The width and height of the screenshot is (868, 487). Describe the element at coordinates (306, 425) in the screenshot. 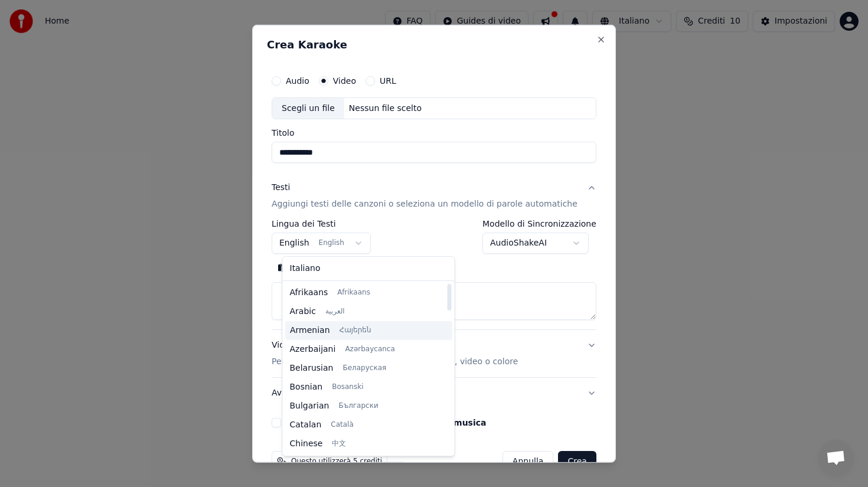

I see `span: Catalan` at that location.